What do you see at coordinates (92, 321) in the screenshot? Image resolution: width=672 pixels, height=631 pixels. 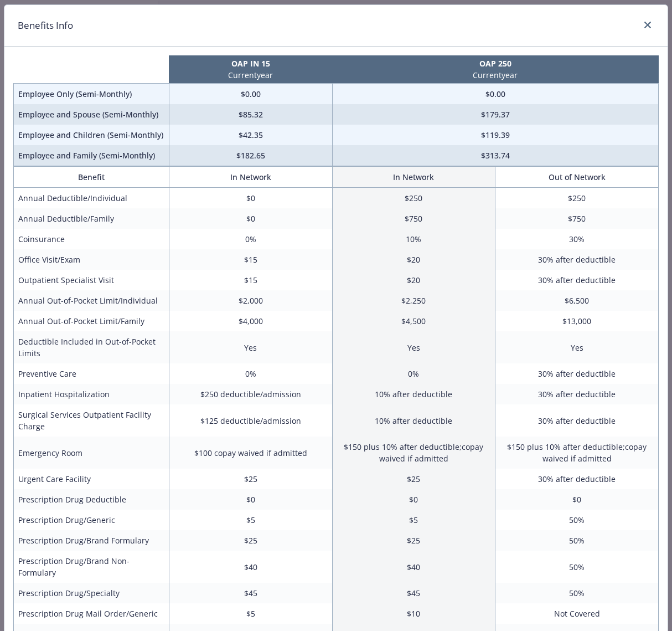 I see `td: Annual Out-of-Pocket Limit/Family` at bounding box center [92, 321].